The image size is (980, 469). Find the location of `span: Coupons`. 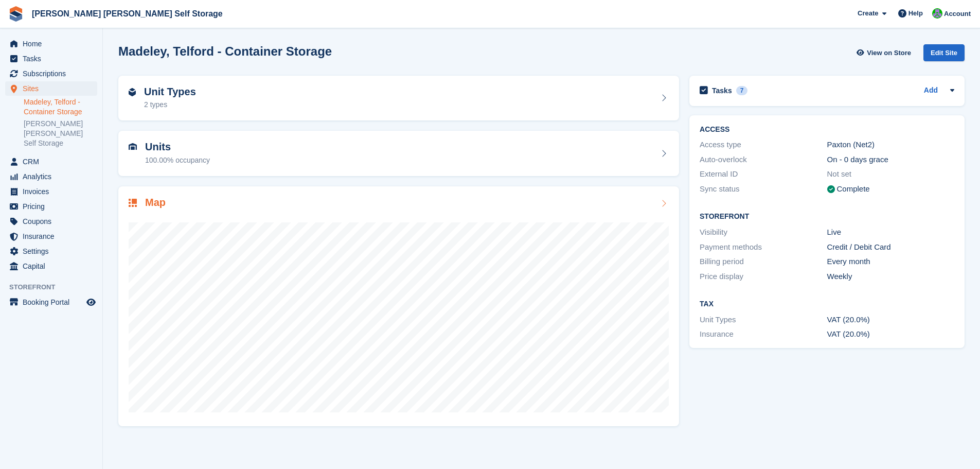

span: Coupons is located at coordinates (54, 221).